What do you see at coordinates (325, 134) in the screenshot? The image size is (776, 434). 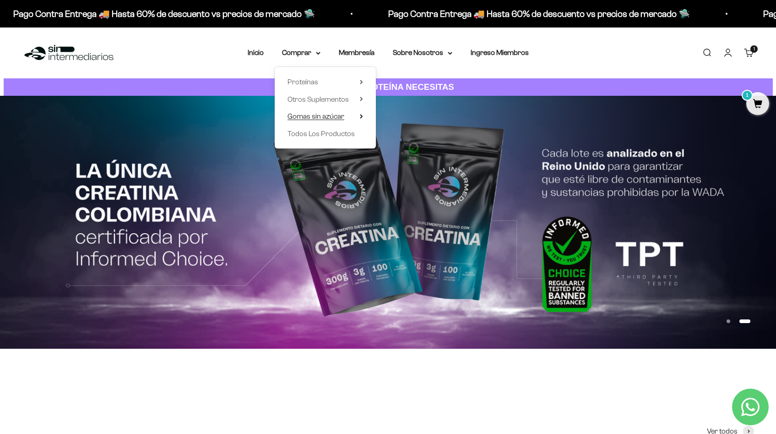 I see `a: Todos Los Productos` at bounding box center [325, 134].